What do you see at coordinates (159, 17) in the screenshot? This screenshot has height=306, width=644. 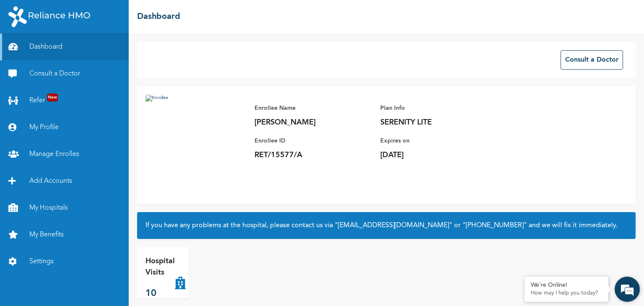 I see `h2: Dashboard` at bounding box center [159, 17].